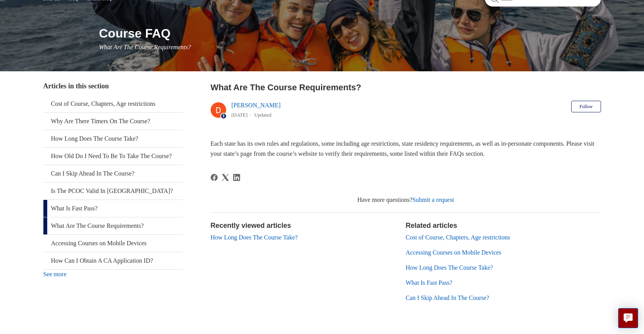 Image resolution: width=644 pixels, height=334 pixels. I want to click on svg: Share this page on Facebook, so click(214, 177).